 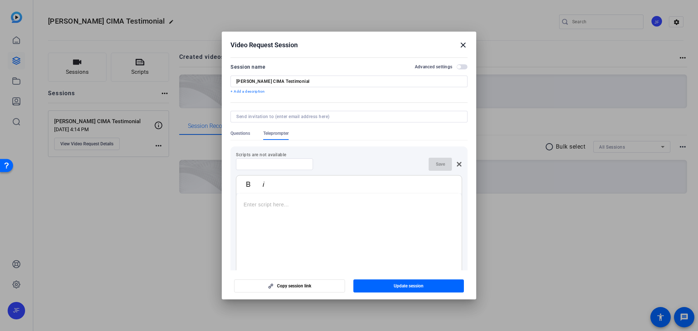 I want to click on p: Scripts are not available, so click(x=349, y=155).